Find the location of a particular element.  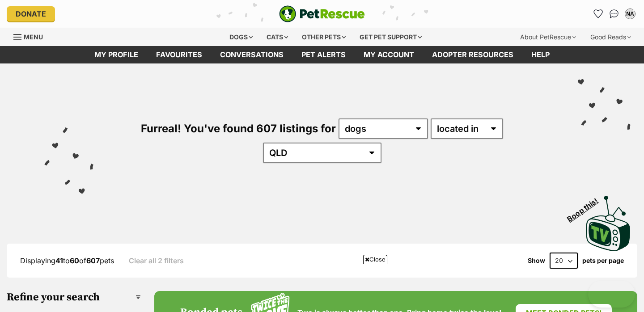

a: Help is located at coordinates (540, 55).